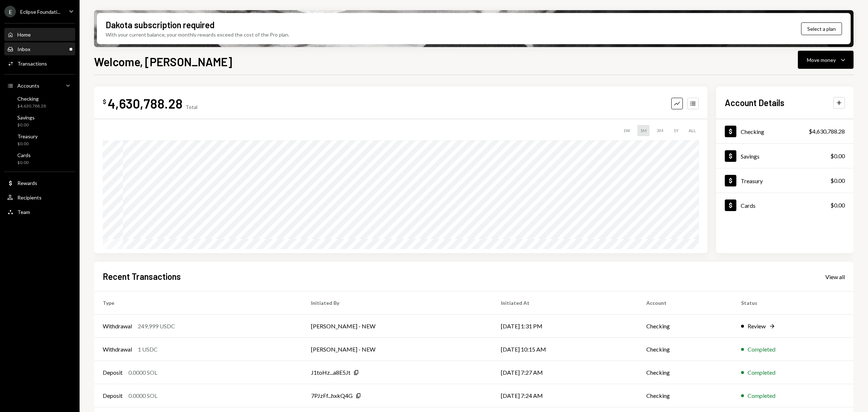 The image size is (868, 412). Describe the element at coordinates (676, 130) in the screenshot. I see `div: 1Y` at that location.